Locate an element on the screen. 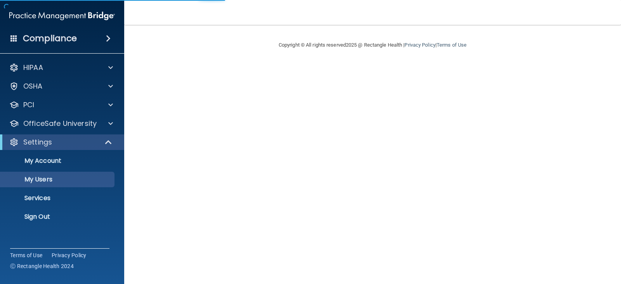 The width and height of the screenshot is (621, 284). a: HIPAA is located at coordinates (61, 68).